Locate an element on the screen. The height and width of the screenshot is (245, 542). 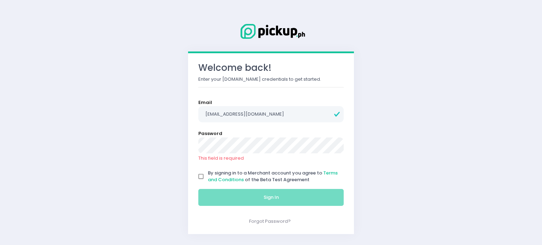
h3: Welcome back! is located at coordinates (271, 68).